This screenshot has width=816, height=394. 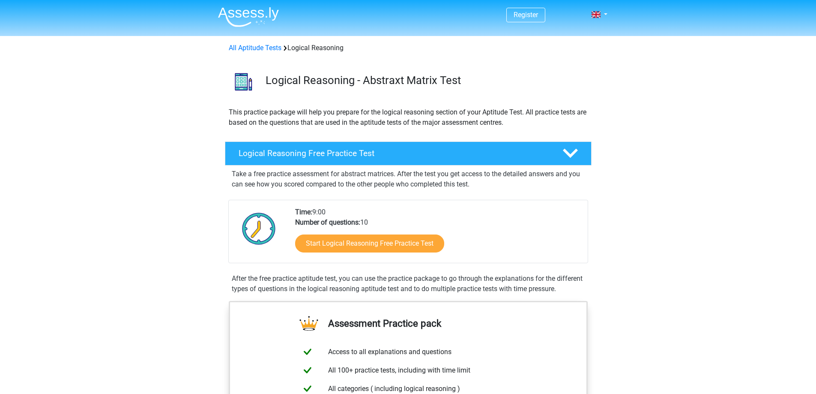 I want to click on img: Assessly, so click(x=248, y=17).